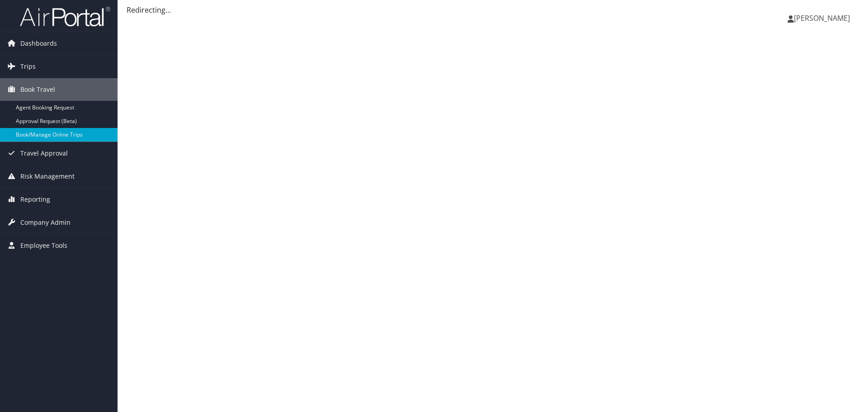  I want to click on span: Risk Management, so click(47, 176).